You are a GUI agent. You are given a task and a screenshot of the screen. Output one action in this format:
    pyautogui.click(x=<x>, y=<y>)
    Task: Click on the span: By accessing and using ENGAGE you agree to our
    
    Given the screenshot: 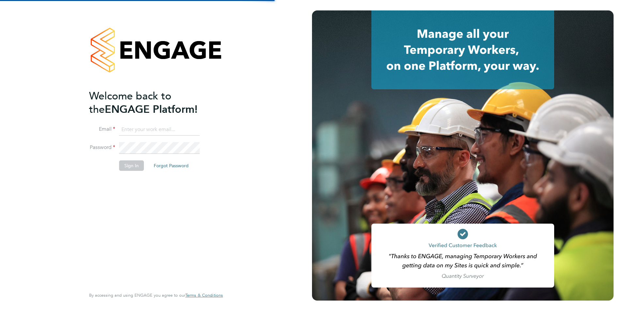 What is the action you would take?
    pyautogui.click(x=156, y=295)
    